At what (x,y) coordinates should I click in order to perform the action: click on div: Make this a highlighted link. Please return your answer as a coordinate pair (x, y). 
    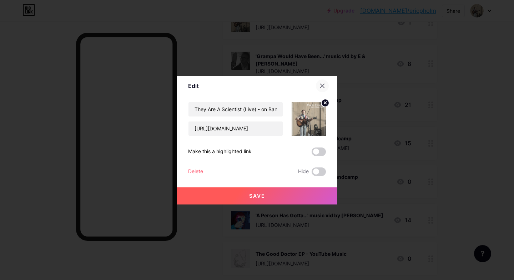
    Looking at the image, I should click on (220, 152).